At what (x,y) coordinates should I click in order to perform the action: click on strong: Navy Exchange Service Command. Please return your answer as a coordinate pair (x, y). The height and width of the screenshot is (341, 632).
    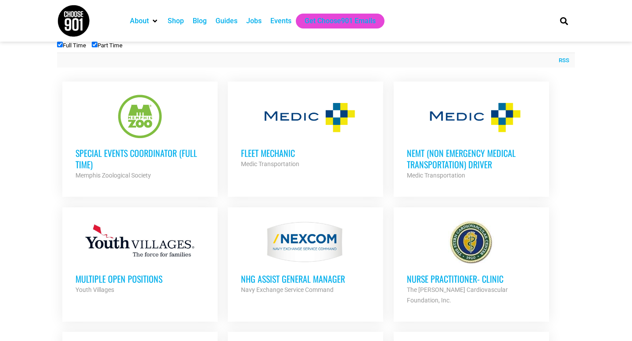
    Looking at the image, I should click on (287, 290).